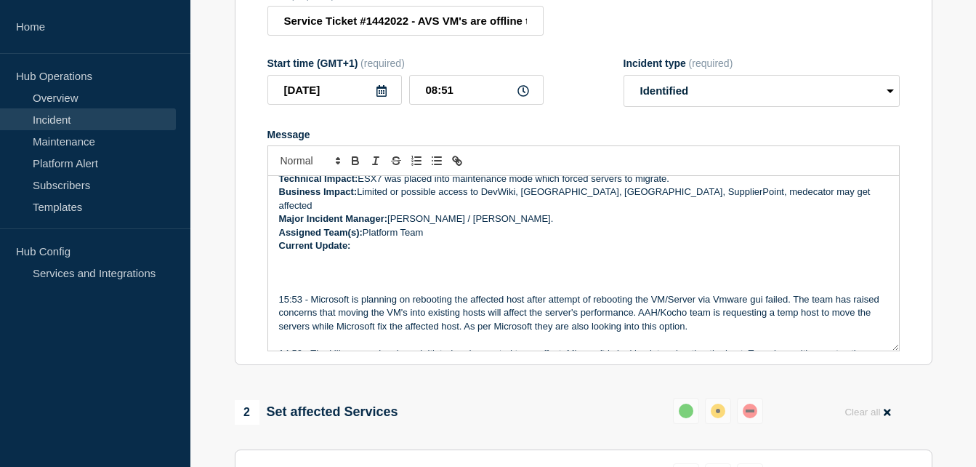 The width and height of the screenshot is (976, 467). Describe the element at coordinates (321, 232) in the screenshot. I see `strong: Assigned Team(s):` at that location.